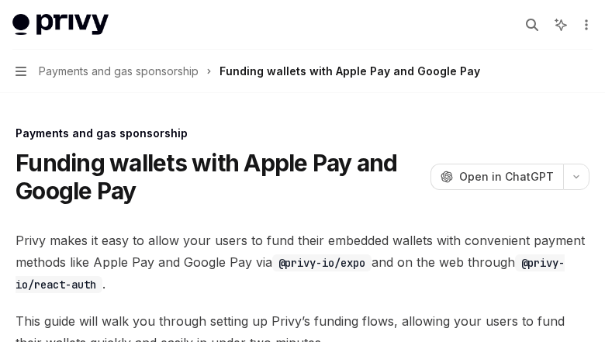  Describe the element at coordinates (60, 25) in the screenshot. I see `img: light logo` at that location.